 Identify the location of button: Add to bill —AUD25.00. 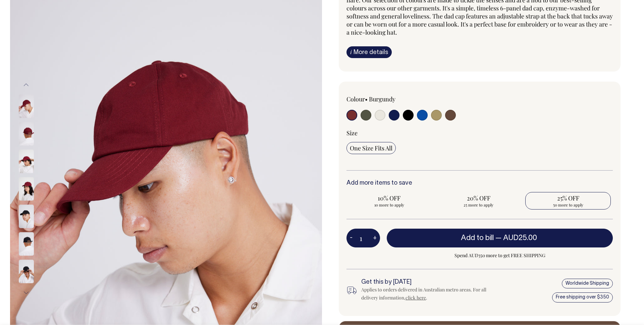
(499, 238).